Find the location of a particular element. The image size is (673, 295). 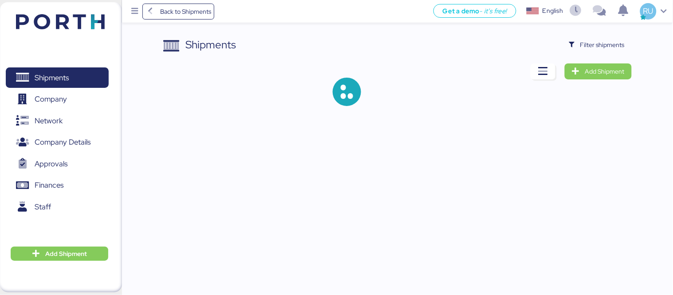

span: Back to Shipments is located at coordinates (185, 12).